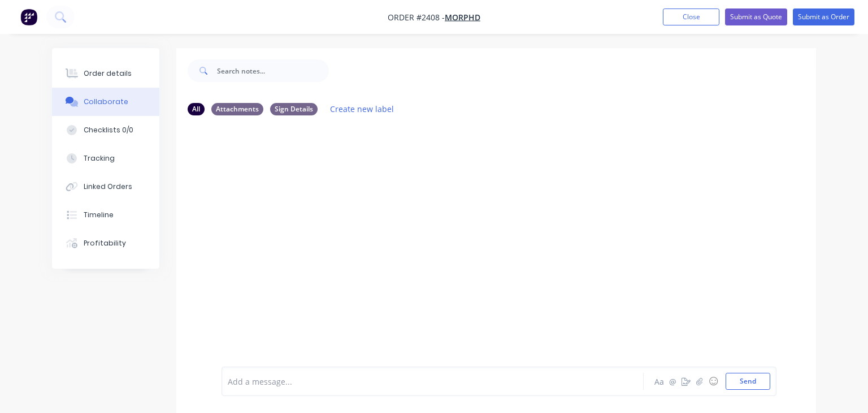  What do you see at coordinates (106, 186) in the screenshot?
I see `button: Linked Orders` at bounding box center [106, 186].